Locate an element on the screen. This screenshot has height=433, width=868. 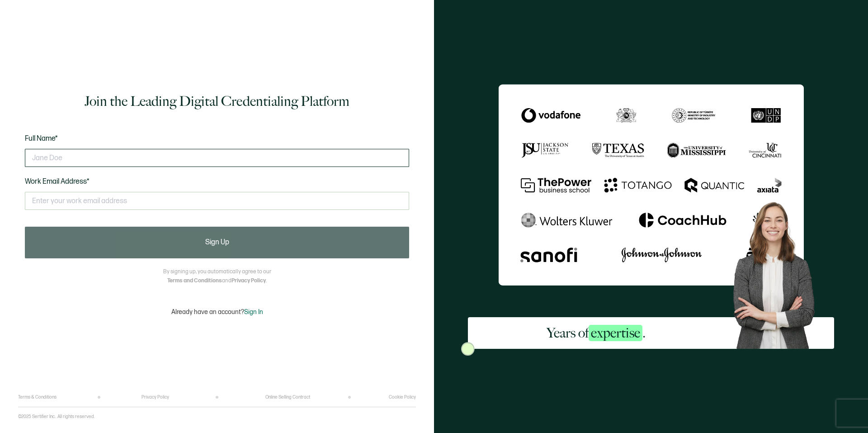
p: Already have an account? is located at coordinates (217, 311).